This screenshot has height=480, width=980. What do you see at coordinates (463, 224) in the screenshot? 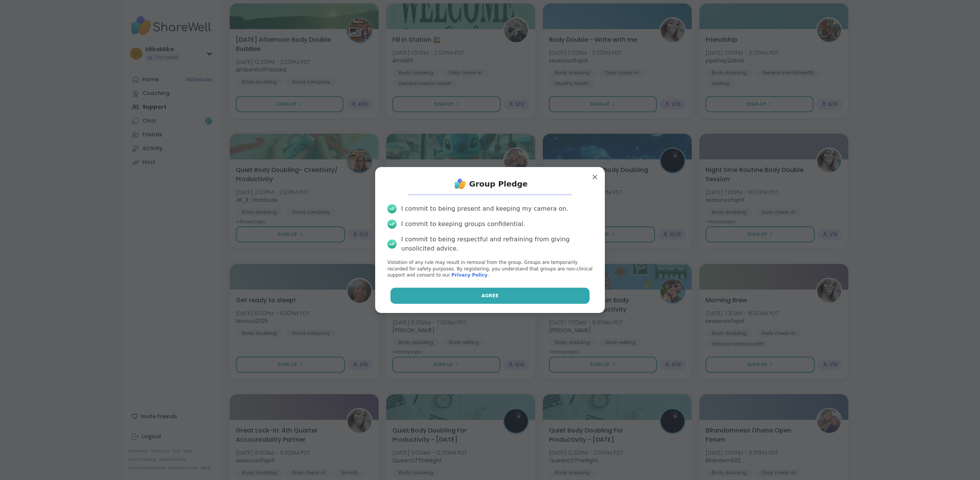
I see `div: I commit to keeping groups confidential.` at bounding box center [463, 224].